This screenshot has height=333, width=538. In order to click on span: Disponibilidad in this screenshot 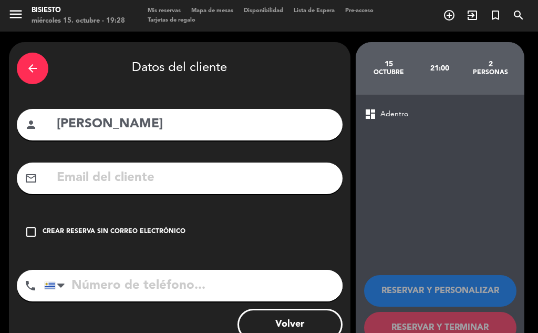, I will do `click(263, 11)`.